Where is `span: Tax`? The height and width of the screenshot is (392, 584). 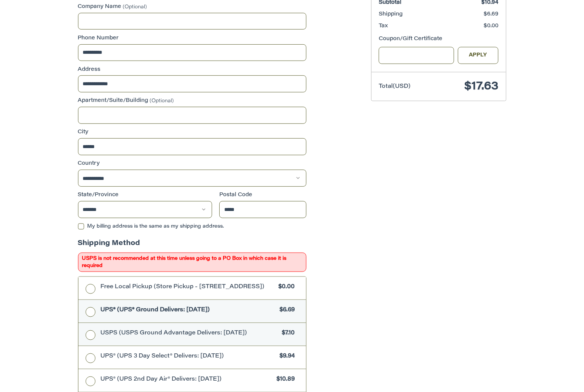
span: Tax is located at coordinates (383, 26).